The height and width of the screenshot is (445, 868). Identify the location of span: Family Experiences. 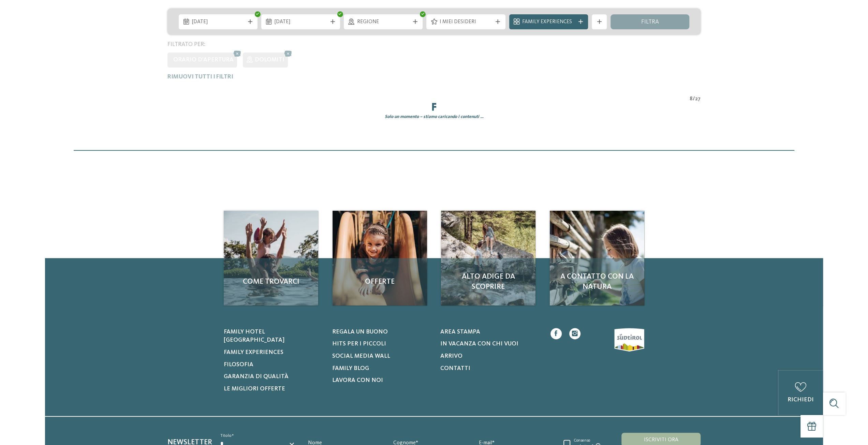
(549, 22).